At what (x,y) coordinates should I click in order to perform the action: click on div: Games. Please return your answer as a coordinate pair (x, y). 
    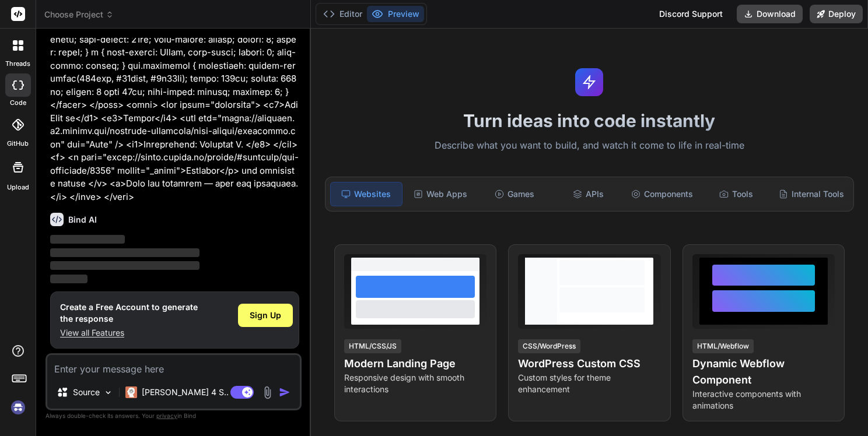
    Looking at the image, I should click on (514, 194).